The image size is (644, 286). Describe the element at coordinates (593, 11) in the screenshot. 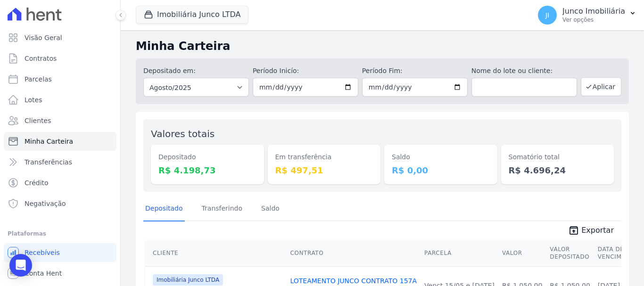

I see `p: Junco Imobiliária` at that location.